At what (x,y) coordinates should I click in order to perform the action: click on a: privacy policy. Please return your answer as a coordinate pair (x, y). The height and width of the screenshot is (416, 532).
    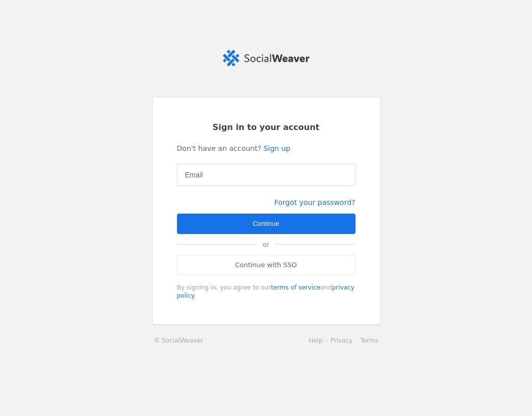
    Looking at the image, I should click on (266, 291).